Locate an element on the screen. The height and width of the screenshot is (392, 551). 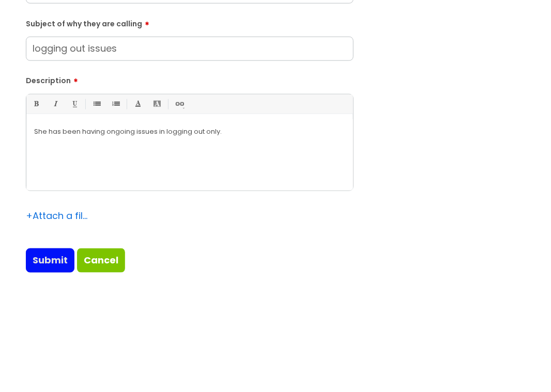
label: Subject of why they are calling is located at coordinates (190, 22).